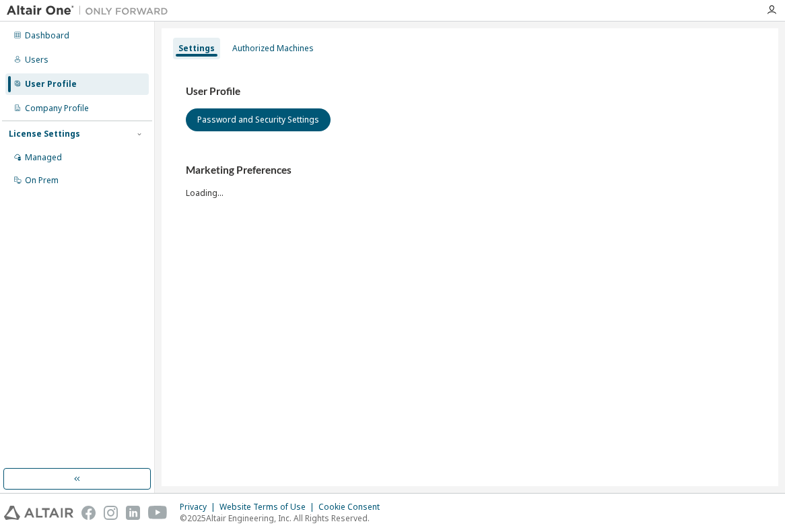 Image resolution: width=785 pixels, height=532 pixels. What do you see at coordinates (110, 513) in the screenshot?
I see `img: instagram.svg` at bounding box center [110, 513].